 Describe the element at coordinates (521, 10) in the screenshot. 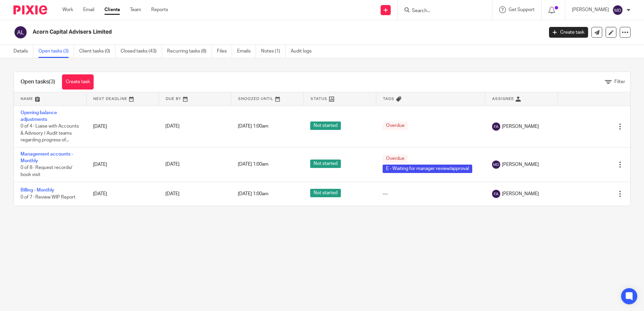

I see `span: Get Support` at that location.